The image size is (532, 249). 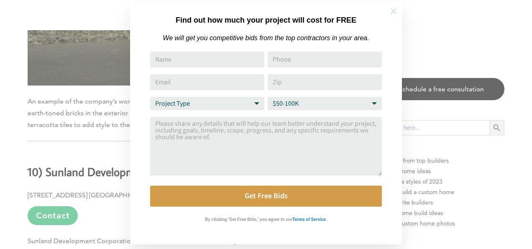 I want to click on a: Terms of Service, so click(x=309, y=218).